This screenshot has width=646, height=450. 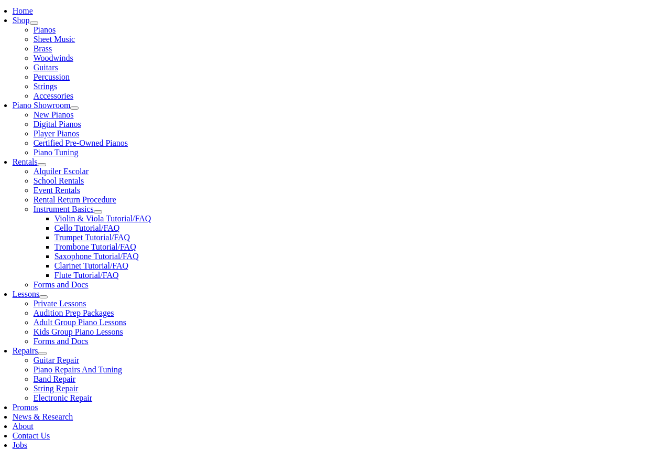 What do you see at coordinates (98, 212) in the screenshot?
I see `button: Open submenu of Instrument Basics` at bounding box center [98, 212].